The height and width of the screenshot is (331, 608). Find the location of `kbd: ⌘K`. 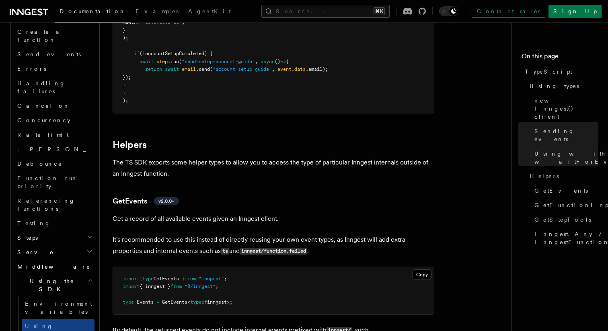

kbd: ⌘K is located at coordinates (379, 11).